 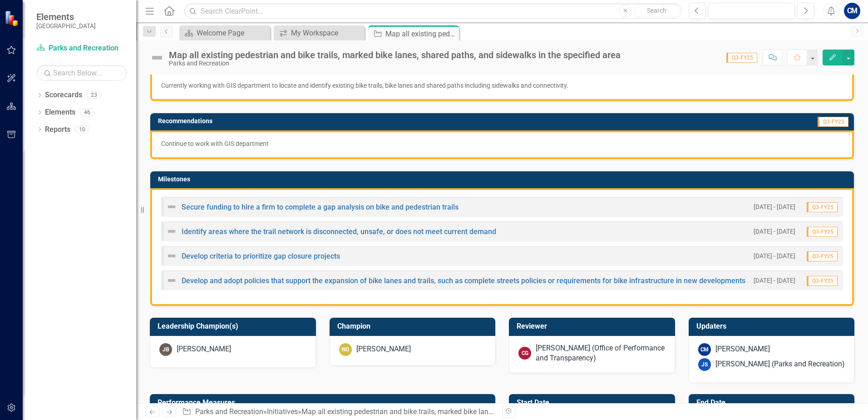 I want to click on input: Search ClearPoint..., so click(x=432, y=11).